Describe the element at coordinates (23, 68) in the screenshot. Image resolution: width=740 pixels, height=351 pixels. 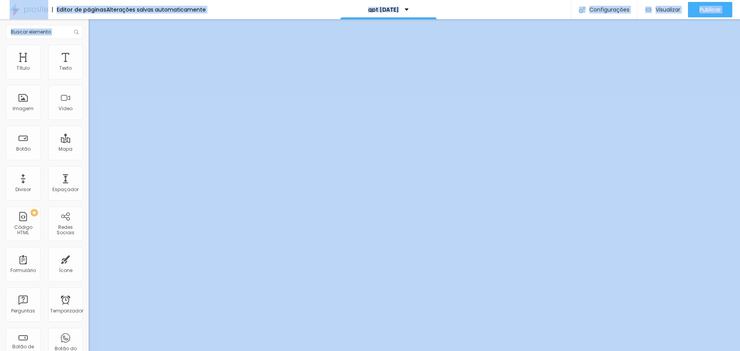
I see `font: Título` at that location.